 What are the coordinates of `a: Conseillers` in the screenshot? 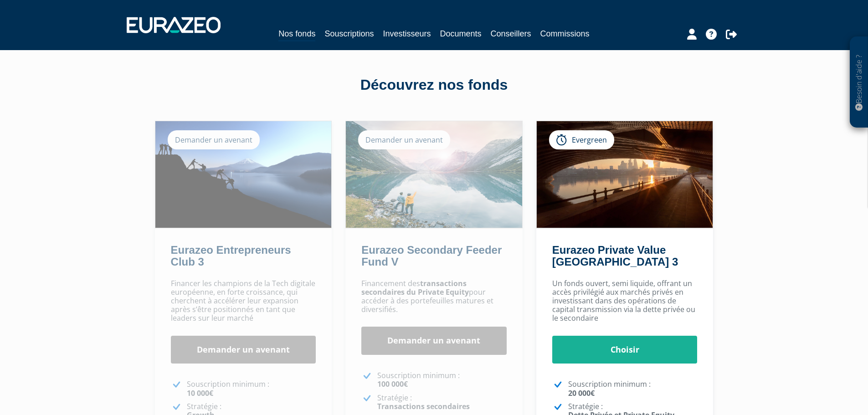 It's located at (511, 34).